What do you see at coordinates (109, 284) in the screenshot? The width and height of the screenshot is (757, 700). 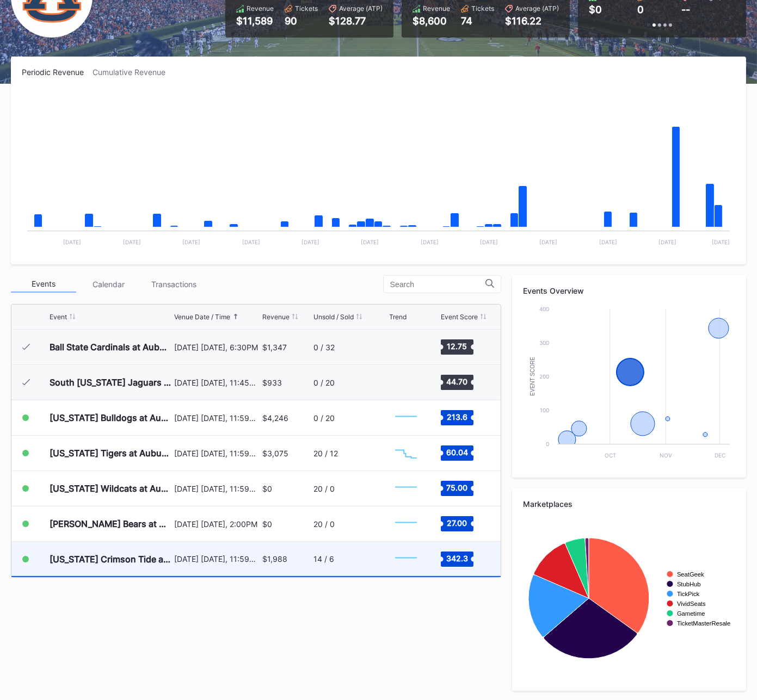 I see `div: Calendar` at bounding box center [109, 284].